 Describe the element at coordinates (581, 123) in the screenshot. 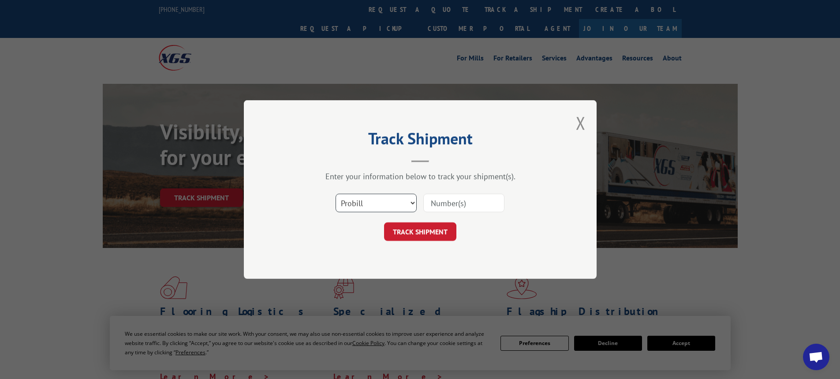

I see `button: Close modal` at that location.